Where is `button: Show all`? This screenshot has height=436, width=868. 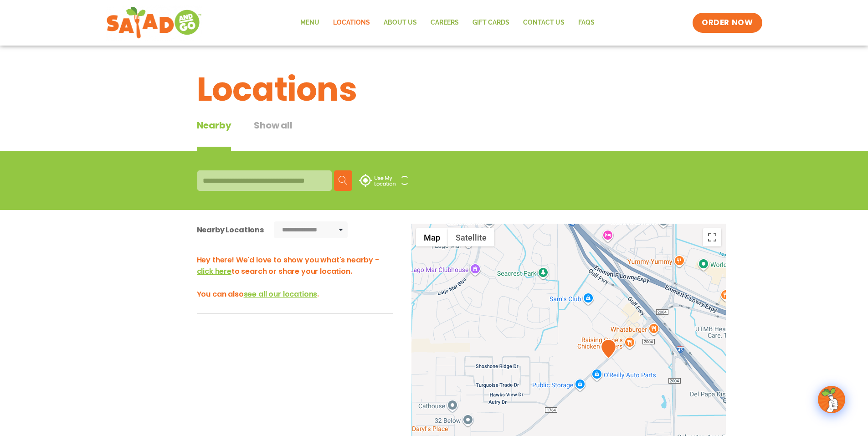
button: Show all is located at coordinates (273, 134).